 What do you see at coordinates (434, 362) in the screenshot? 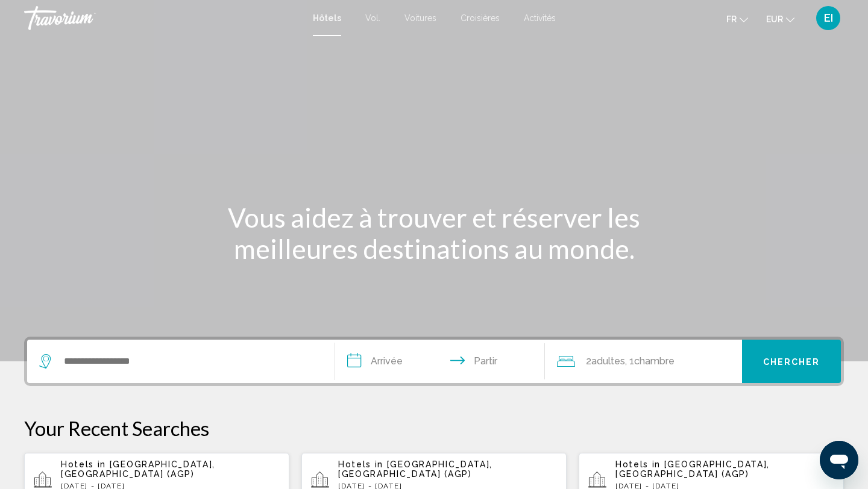
I see `div: Widget de recherche` at bounding box center [434, 362].